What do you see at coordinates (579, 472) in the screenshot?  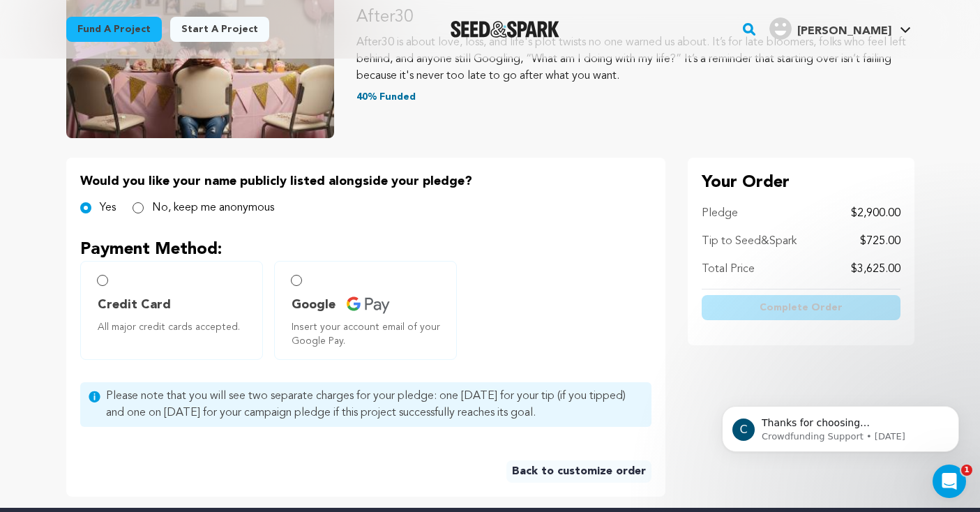 I see `a: Back to customize order` at bounding box center [579, 472].